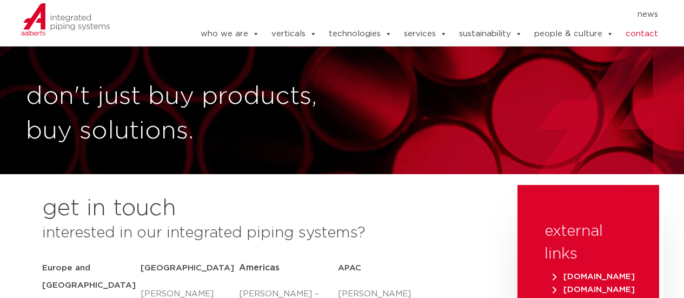 The image size is (684, 298). What do you see at coordinates (413, 15) in the screenshot?
I see `nav: Menu` at bounding box center [413, 15].